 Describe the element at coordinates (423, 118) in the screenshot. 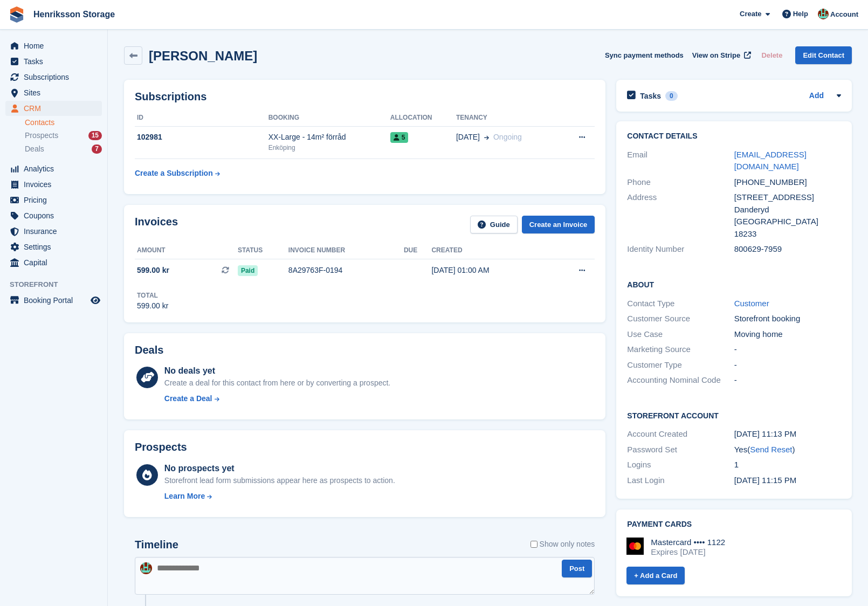

I see `th: Allocation` at that location.